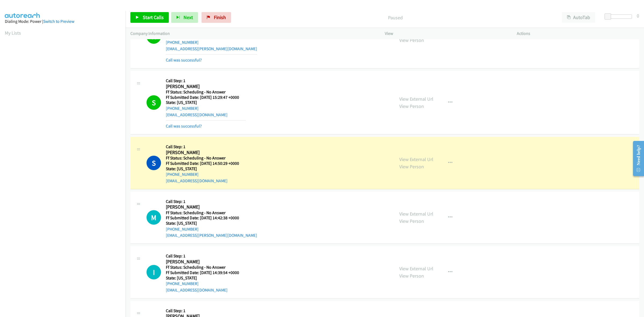 The height and width of the screenshot is (317, 644). I want to click on p: Paused, so click(395, 17).